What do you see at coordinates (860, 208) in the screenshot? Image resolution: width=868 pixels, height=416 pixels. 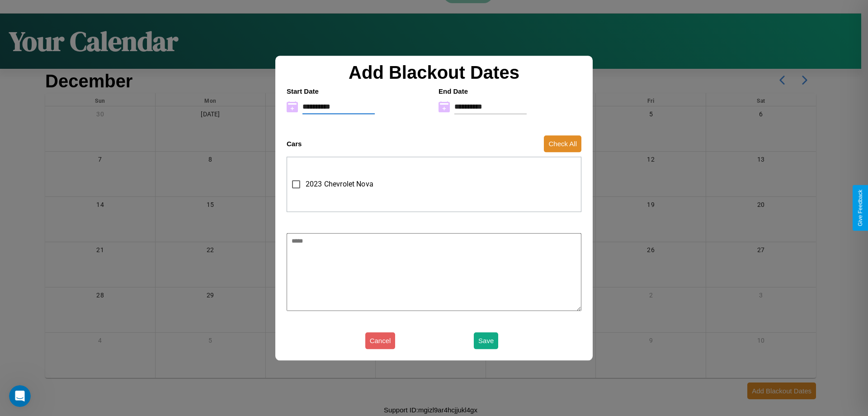 I see `div: Give Feedback` at bounding box center [860, 208].